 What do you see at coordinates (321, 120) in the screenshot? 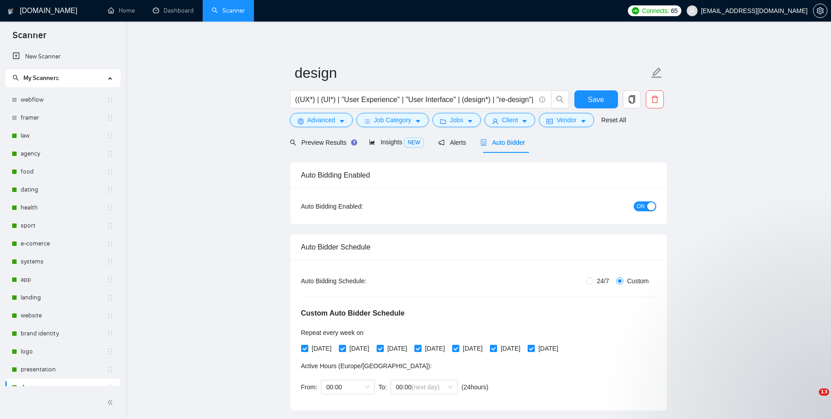
I see `span: Advanced` at bounding box center [321, 120].